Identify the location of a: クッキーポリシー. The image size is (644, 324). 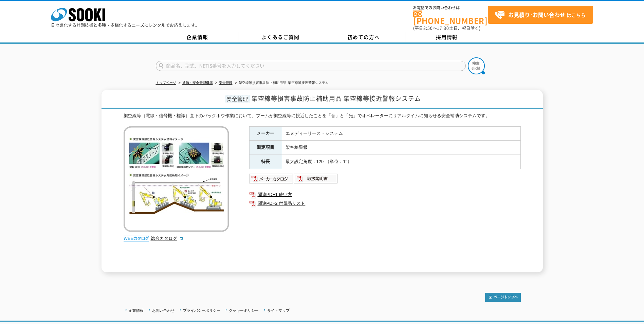
(243, 310).